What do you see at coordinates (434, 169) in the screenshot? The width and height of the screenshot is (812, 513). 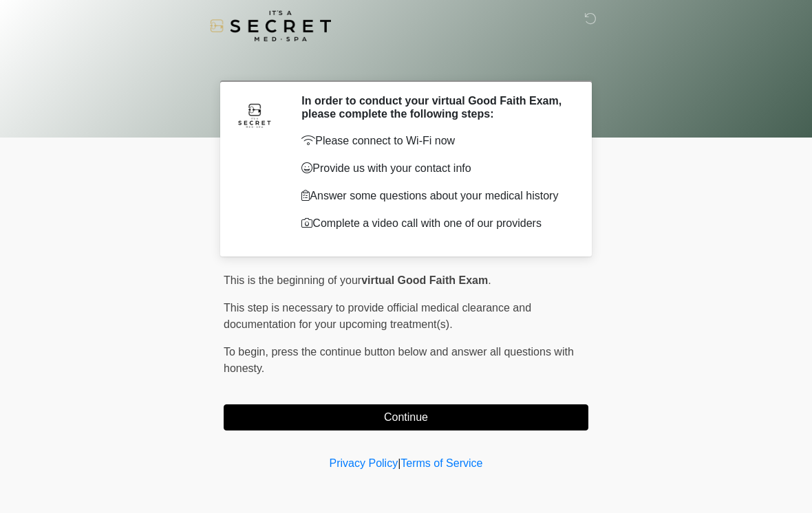 I see `p: Provide us with your contact info` at bounding box center [434, 169].